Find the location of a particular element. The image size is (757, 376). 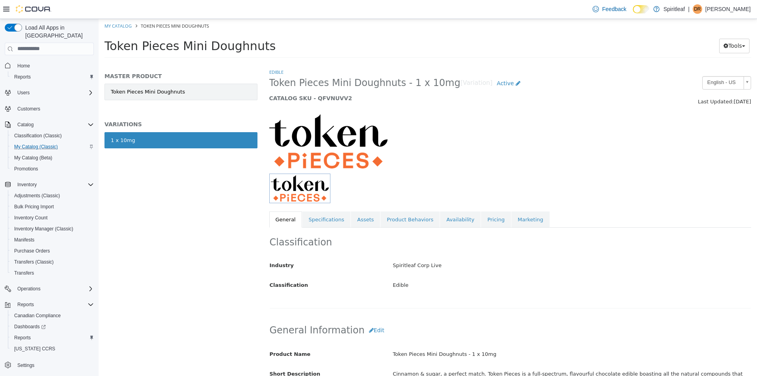

a: Purchase Orders is located at coordinates (32, 251).